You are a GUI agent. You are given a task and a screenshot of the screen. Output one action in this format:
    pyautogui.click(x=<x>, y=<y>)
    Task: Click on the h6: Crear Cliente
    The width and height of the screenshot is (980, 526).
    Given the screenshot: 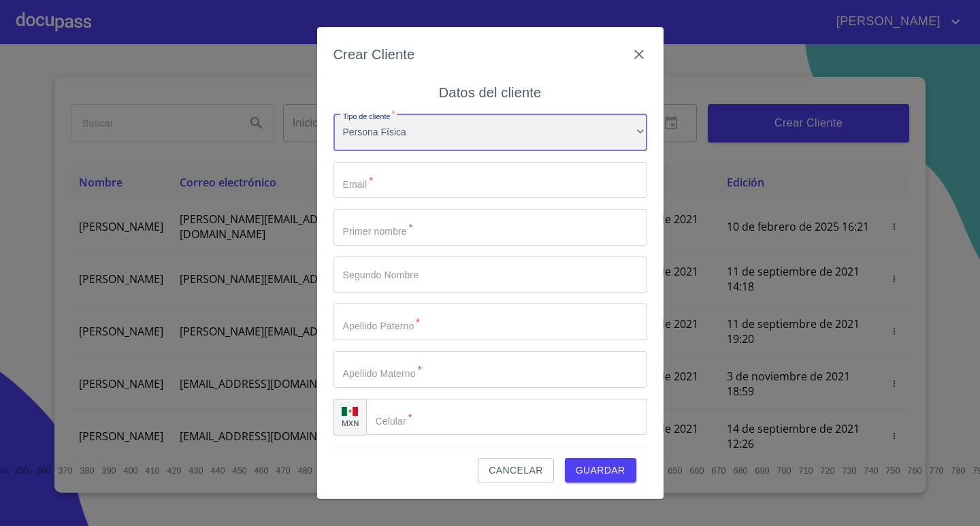 What is the action you would take?
    pyautogui.click(x=374, y=55)
    